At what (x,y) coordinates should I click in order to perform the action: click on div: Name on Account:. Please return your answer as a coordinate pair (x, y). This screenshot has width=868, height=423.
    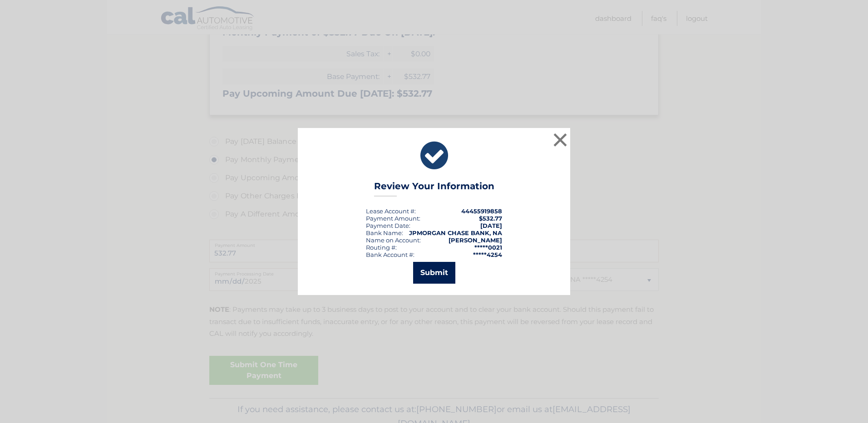
    Looking at the image, I should click on (393, 240).